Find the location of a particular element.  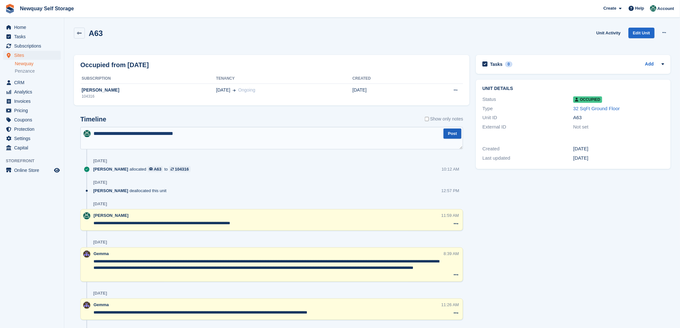

div: 11:59 AM is located at coordinates (450, 215).